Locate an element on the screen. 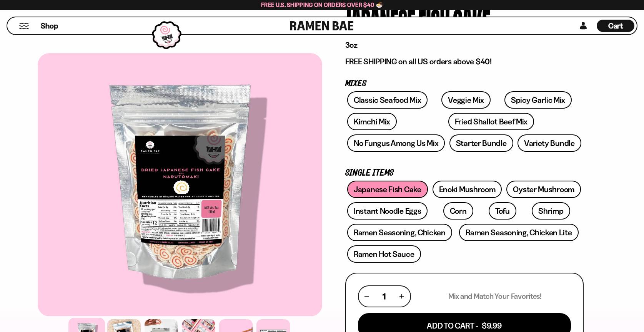 The width and height of the screenshot is (644, 332). a: Classic Seafood Mix is located at coordinates (387, 99).